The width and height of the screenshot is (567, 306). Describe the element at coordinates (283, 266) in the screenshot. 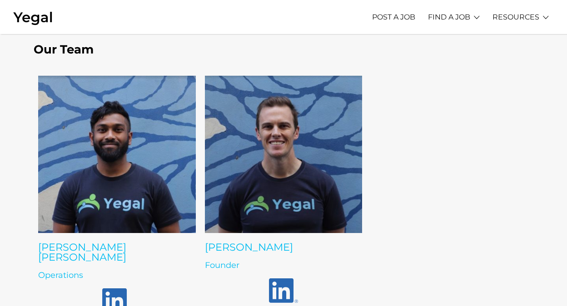

I see `h5: Founder` at that location.